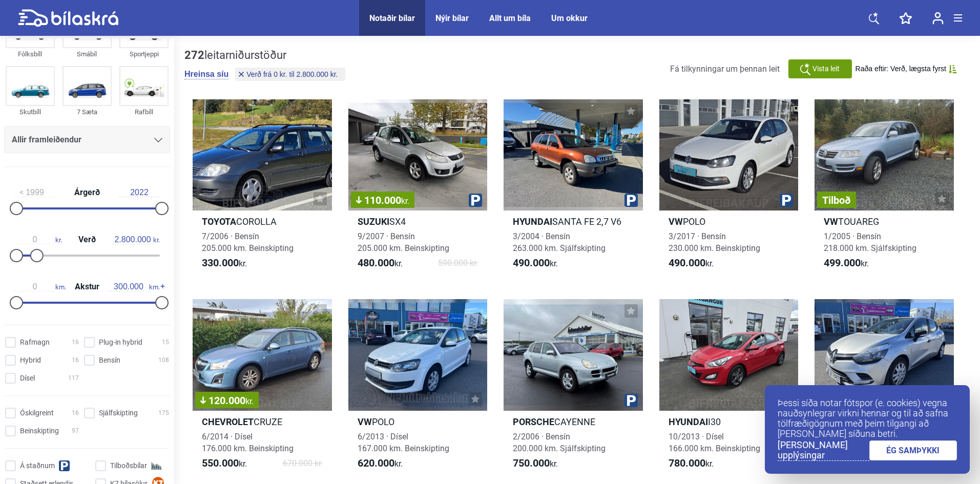  I want to click on div: Smábíl, so click(87, 53).